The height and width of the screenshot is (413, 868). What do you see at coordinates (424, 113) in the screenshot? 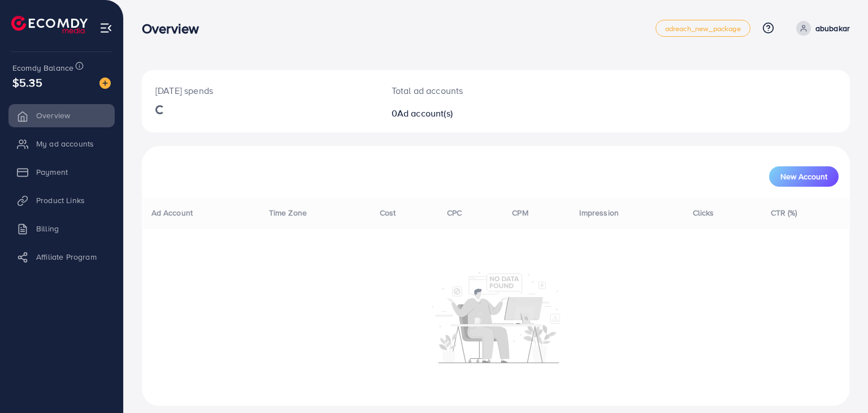
I see `span: Ad account(s)` at bounding box center [424, 113].